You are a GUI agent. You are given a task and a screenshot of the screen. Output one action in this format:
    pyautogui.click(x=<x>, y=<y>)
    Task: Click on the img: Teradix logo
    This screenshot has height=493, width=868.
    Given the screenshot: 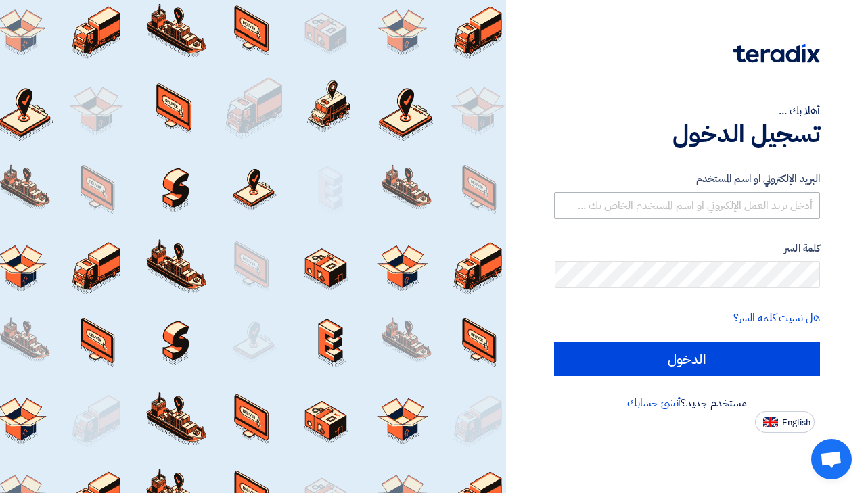 What is the action you would take?
    pyautogui.click(x=777, y=54)
    